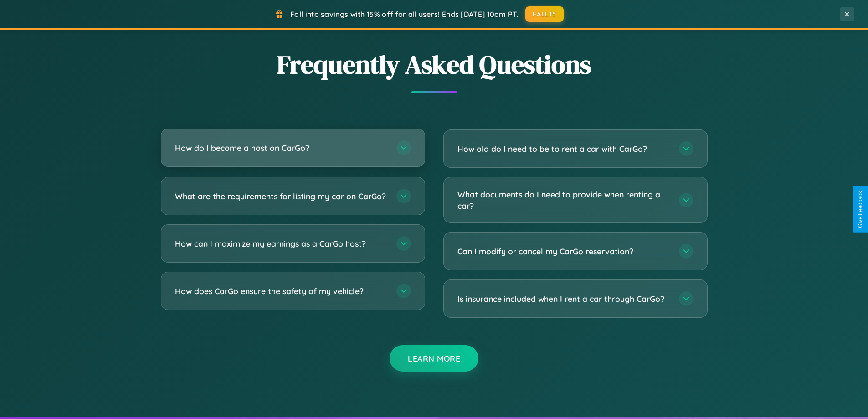 The width and height of the screenshot is (868, 419). Describe the element at coordinates (860, 209) in the screenshot. I see `div: Give Feedback` at that location.